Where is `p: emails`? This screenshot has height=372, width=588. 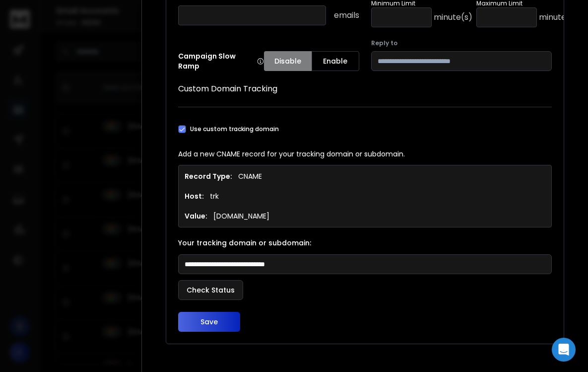 p: emails is located at coordinates (346, 15).